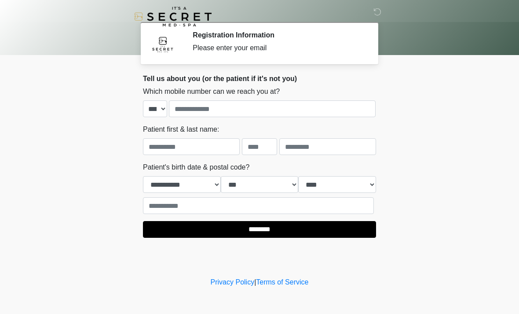 The height and width of the screenshot is (314, 519). I want to click on a: Privacy Policy, so click(233, 281).